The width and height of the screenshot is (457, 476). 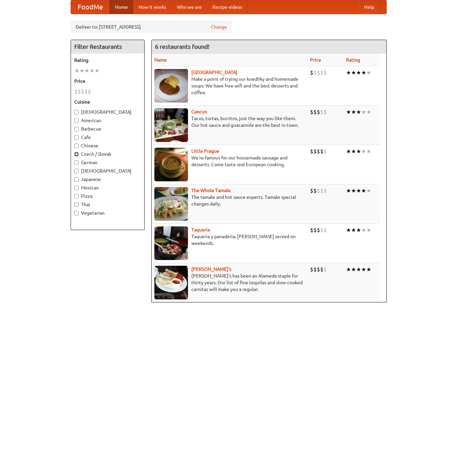 What do you see at coordinates (369, 7) in the screenshot?
I see `a: Help` at bounding box center [369, 7].